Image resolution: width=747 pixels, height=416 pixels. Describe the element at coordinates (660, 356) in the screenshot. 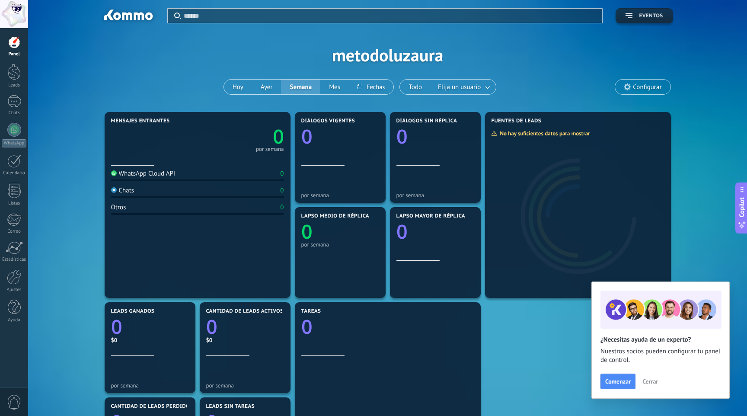

I see `span: Nuestros socios pueden configurar tu panel de control.` at that location.